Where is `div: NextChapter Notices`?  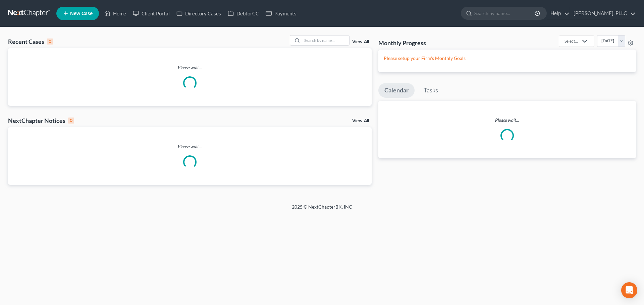 div: NextChapter Notices is located at coordinates (41, 121).